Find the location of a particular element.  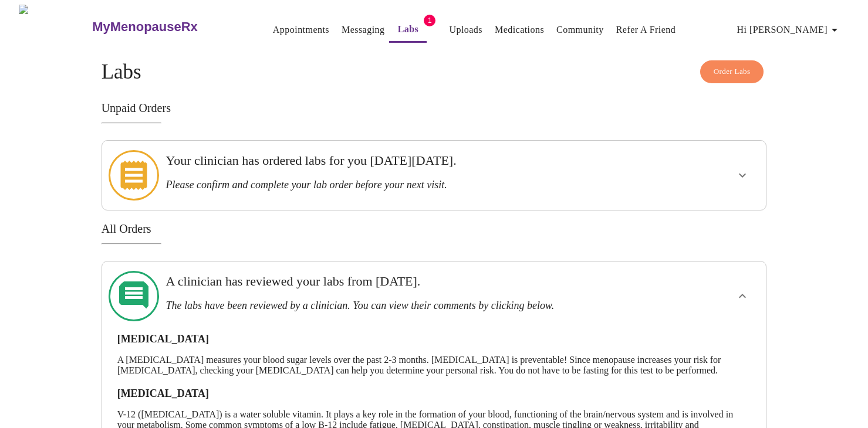

button: Uploads is located at coordinates (465, 30).